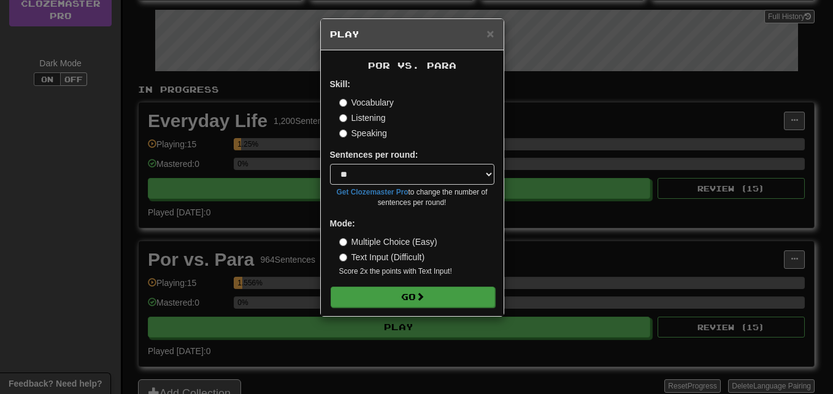 Image resolution: width=833 pixels, height=394 pixels. I want to click on input: Text Input (Difficult), so click(343, 257).